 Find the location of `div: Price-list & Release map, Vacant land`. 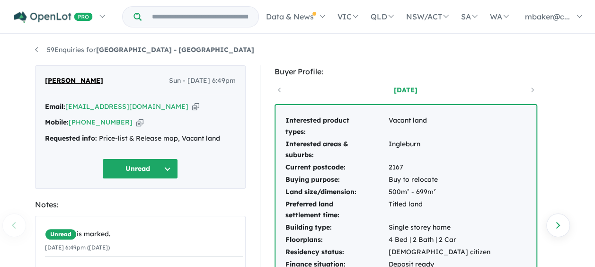

div: Price-list & Release map, Vacant land is located at coordinates (140, 139).